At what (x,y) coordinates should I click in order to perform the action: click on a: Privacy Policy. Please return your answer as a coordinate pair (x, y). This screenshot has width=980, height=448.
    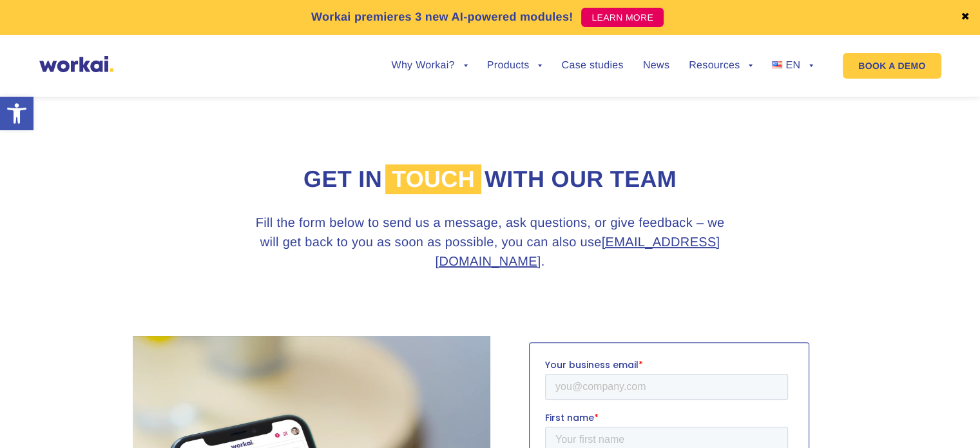
    Looking at the image, I should click on (126, 243).